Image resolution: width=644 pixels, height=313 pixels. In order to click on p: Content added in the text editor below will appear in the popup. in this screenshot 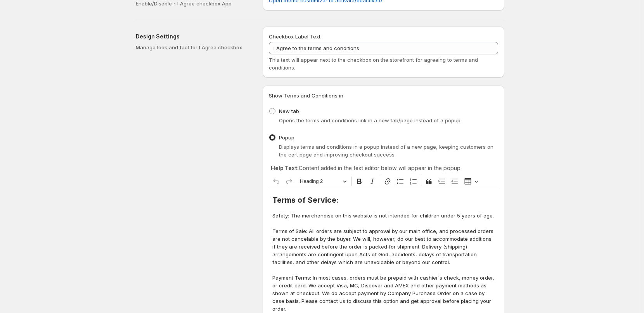, I will do `click(383, 168)`.